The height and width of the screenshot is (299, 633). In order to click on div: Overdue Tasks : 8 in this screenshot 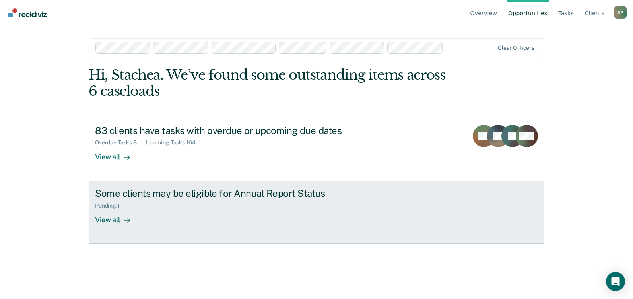, I will do `click(119, 142)`.